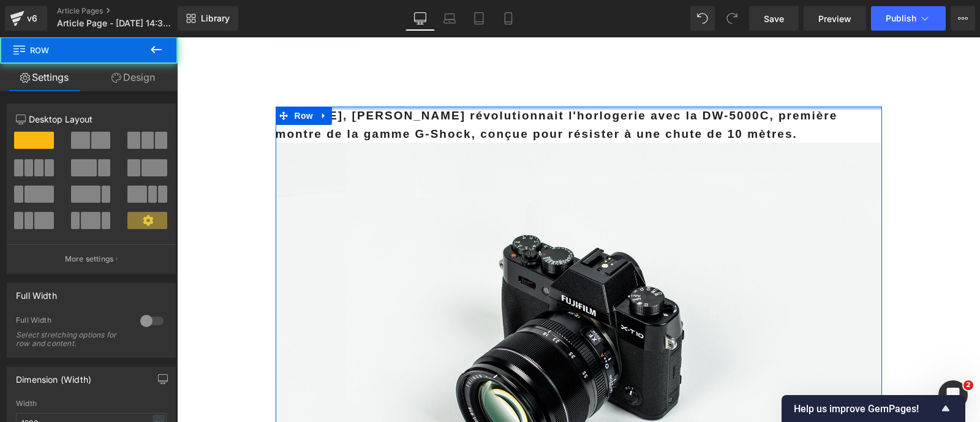 This screenshot has width=980, height=422. Describe the element at coordinates (91, 404) in the screenshot. I see `div: Width` at that location.